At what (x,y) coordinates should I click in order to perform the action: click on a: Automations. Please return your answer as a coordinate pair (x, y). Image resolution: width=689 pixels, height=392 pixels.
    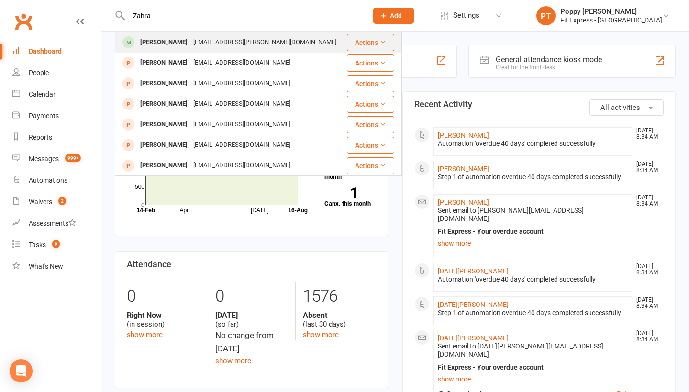
    Looking at the image, I should click on (56, 180).